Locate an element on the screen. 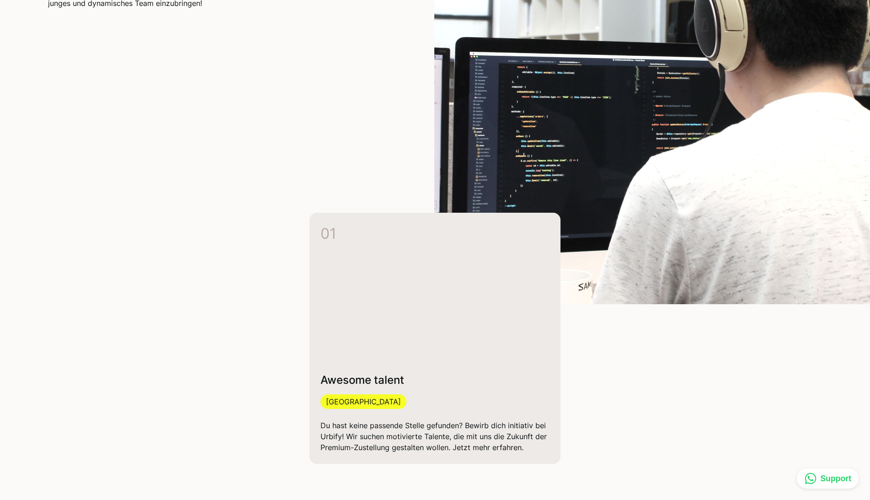  a: Support is located at coordinates (827, 478).